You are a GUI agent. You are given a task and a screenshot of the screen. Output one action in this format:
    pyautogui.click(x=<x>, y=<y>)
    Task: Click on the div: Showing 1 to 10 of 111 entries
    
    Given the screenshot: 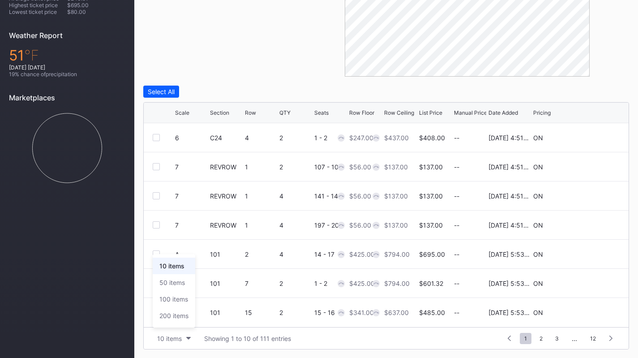 What is the action you would take?
    pyautogui.click(x=248, y=338)
    